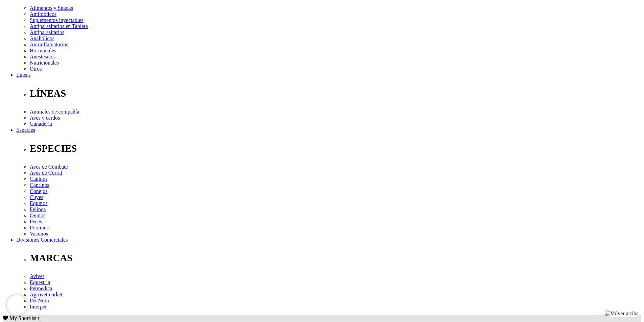 The image size is (644, 322). What do you see at coordinates (38, 306) in the screenshot?
I see `a: Interpet` at bounding box center [38, 306].